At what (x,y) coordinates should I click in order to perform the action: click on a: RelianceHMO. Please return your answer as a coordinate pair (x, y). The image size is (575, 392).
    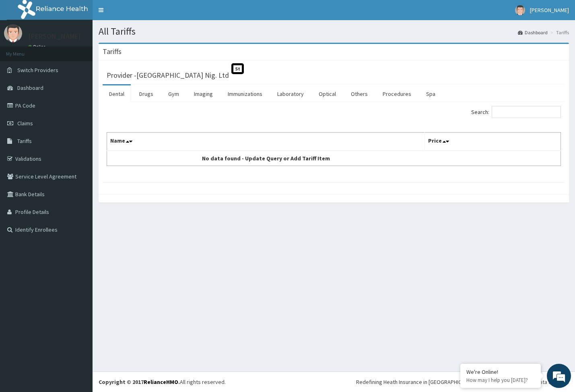
    Looking at the image, I should click on (161, 381).